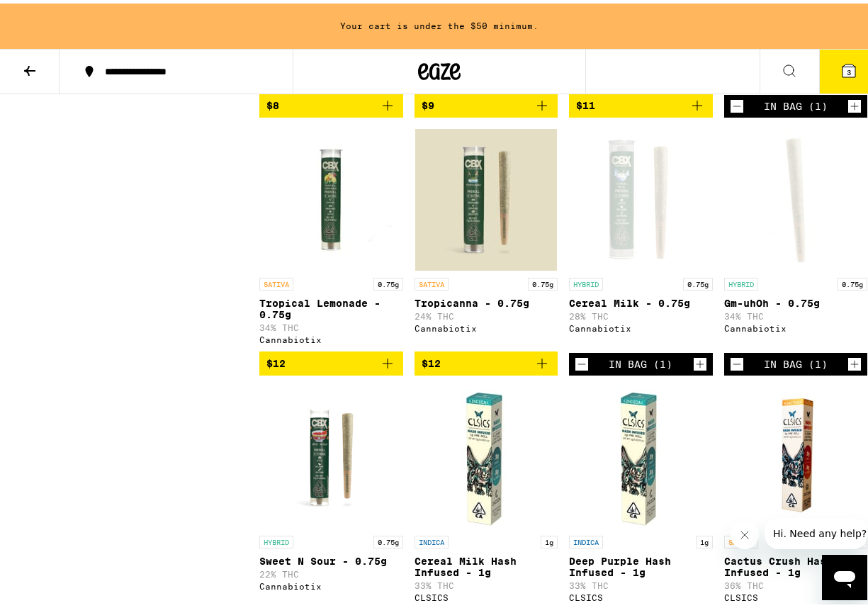 Image resolution: width=868 pixels, height=608 pixels. What do you see at coordinates (486, 196) in the screenshot?
I see `img: Cannabiotix - Tropicanna - 0.75g` at bounding box center [486, 196].